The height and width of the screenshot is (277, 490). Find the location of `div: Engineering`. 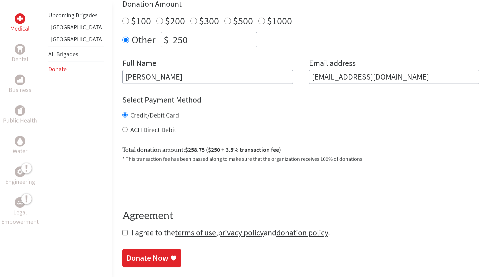

div: Engineering is located at coordinates (20, 172).